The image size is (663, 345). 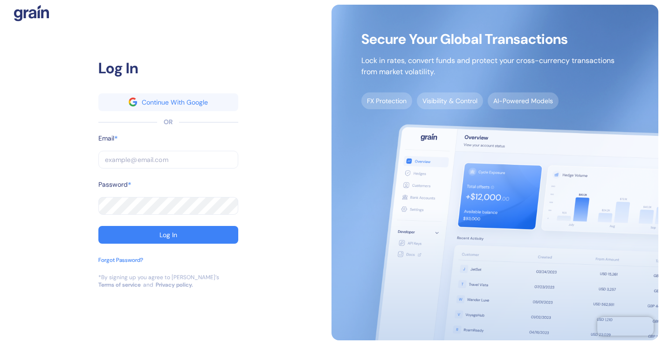 What do you see at coordinates (106, 138) in the screenshot?
I see `label: Email` at bounding box center [106, 138].